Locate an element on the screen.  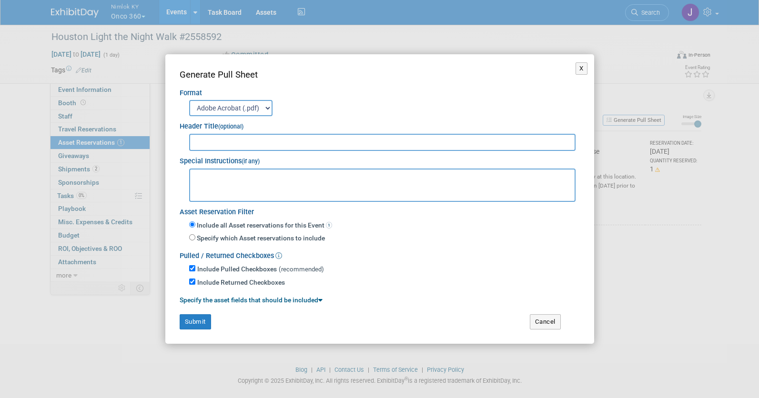
small: (optional) is located at coordinates (231, 127).